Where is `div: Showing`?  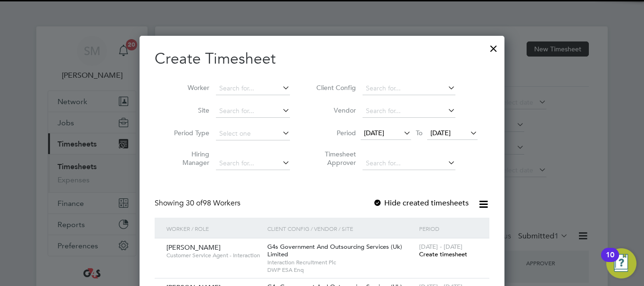
div: Showing is located at coordinates (198, 203).